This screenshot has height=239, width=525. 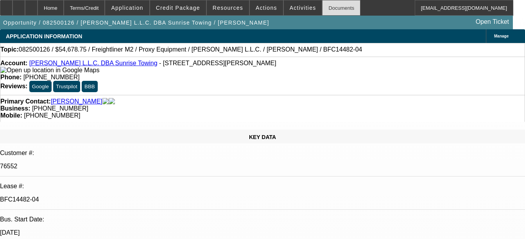 What do you see at coordinates (112, 102) in the screenshot?
I see `img: linkedin-icon.png` at bounding box center [112, 102].